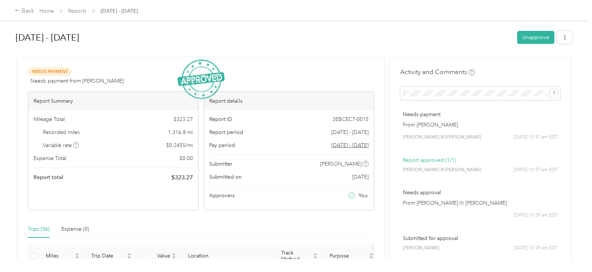 The height and width of the screenshot is (272, 592). What do you see at coordinates (179, 145) in the screenshot?
I see `span: $ 0.2455 / mi` at bounding box center [179, 145].